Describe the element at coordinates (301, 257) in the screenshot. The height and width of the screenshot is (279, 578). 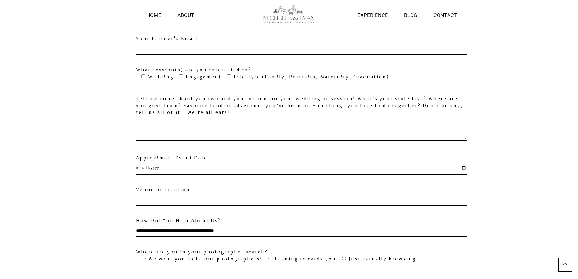
I see `label: Where are you in your photographer search?` at that location.